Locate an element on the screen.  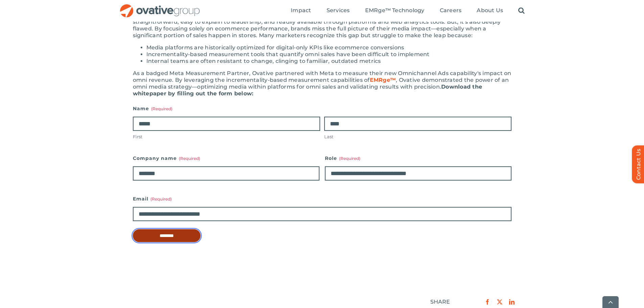
legend: Name is located at coordinates (153, 109).